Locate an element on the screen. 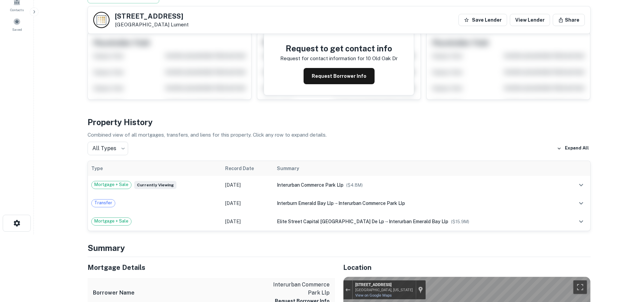  a: View on Google Maps is located at coordinates (374, 296).